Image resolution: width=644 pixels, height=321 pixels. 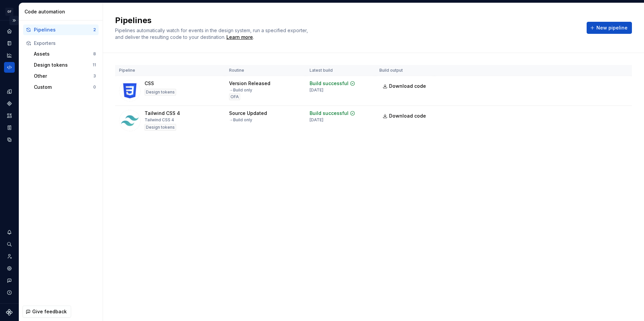 What do you see at coordinates (9, 12) in the screenshot?
I see `div: OF` at bounding box center [9, 12].